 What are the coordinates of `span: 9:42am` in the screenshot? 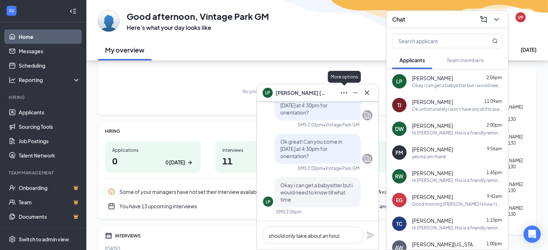 It's located at (494, 196).